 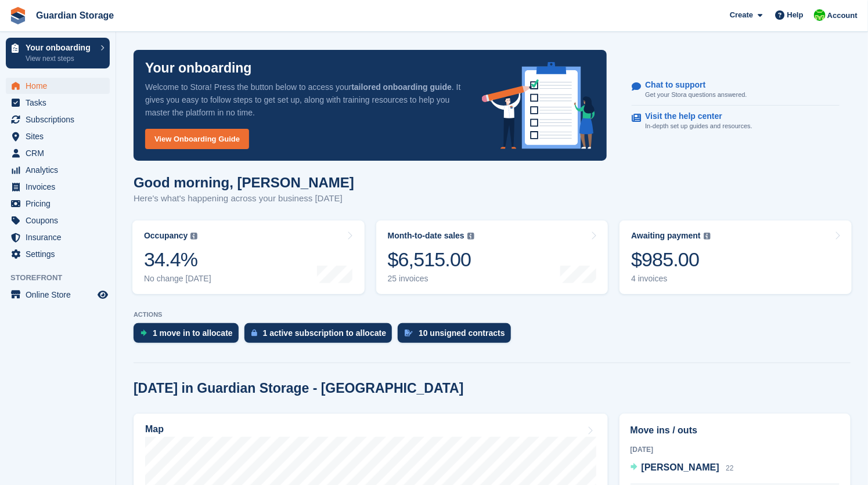 What do you see at coordinates (178, 259) in the screenshot?
I see `div: 34.4%` at bounding box center [178, 259].